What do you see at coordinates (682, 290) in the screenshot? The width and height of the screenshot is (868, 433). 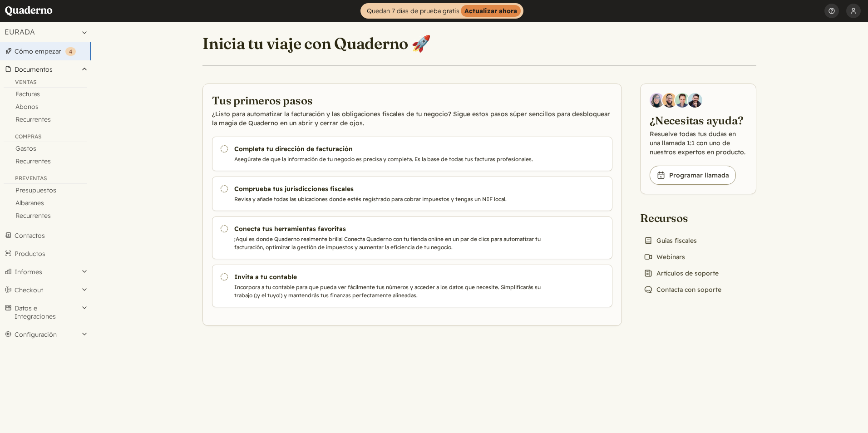 I see `a: Contacta con soporte` at bounding box center [682, 290].